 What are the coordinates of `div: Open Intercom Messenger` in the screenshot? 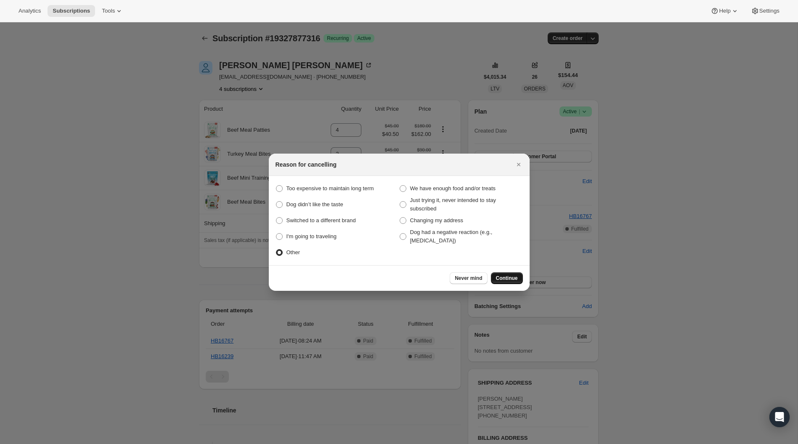 It's located at (780, 417).